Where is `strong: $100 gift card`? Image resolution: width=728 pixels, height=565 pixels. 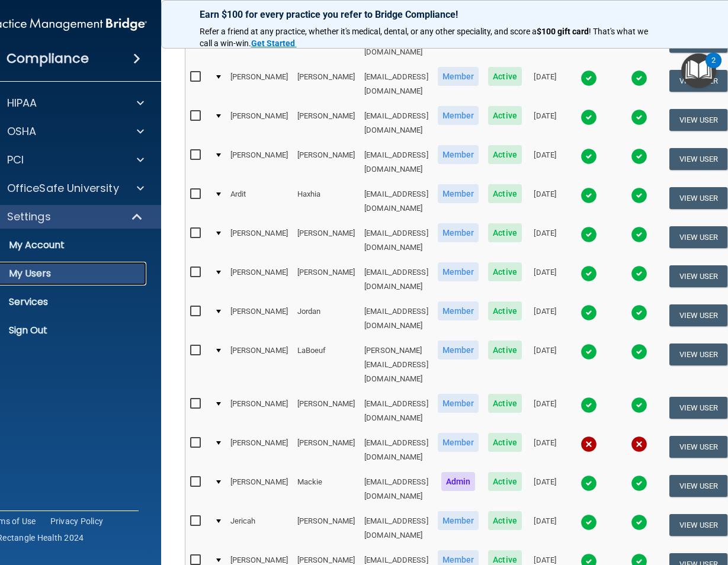 strong: $100 gift card is located at coordinates (563, 31).